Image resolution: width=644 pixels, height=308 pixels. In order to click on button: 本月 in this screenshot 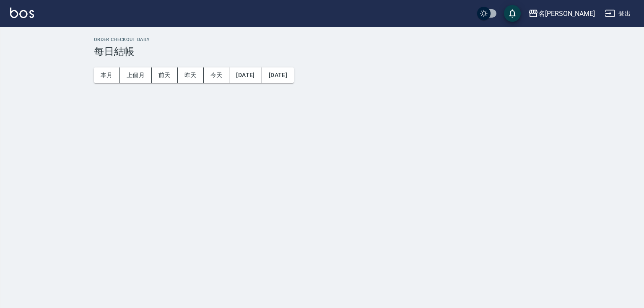, I will do `click(107, 75)`.